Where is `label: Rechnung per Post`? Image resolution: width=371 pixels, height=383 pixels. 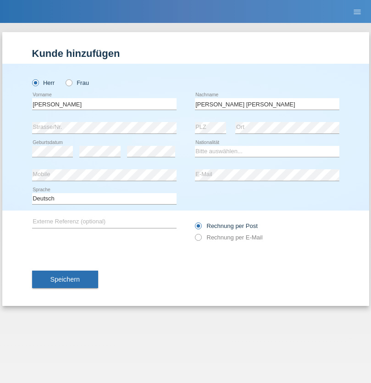 label: Rechnung per Post is located at coordinates (226, 226).